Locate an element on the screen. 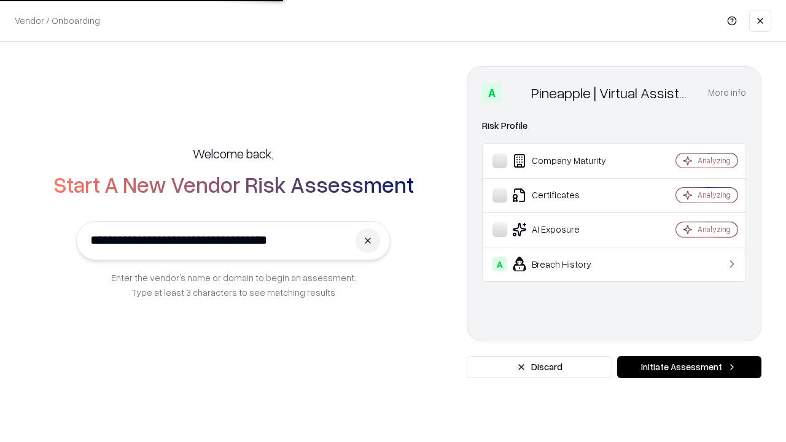 Image resolution: width=786 pixels, height=442 pixels. button: More info is located at coordinates (727, 93).